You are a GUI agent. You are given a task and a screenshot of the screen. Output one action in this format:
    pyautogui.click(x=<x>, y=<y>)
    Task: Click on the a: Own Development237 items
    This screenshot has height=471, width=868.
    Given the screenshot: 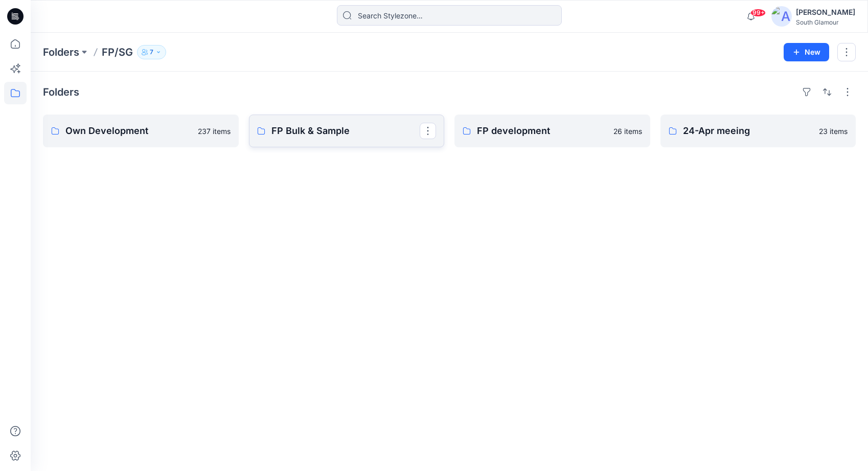 What is the action you would take?
    pyautogui.click(x=140, y=131)
    